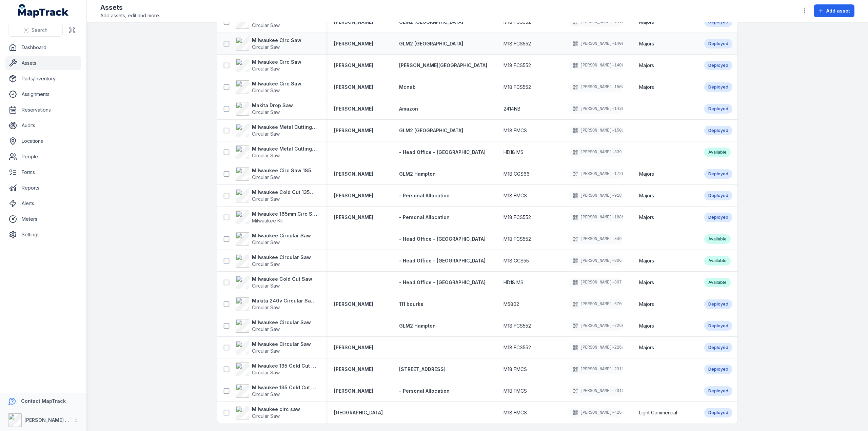  What do you see at coordinates (44, 401) in the screenshot?
I see `strong: Contact MapTrack` at bounding box center [44, 401].